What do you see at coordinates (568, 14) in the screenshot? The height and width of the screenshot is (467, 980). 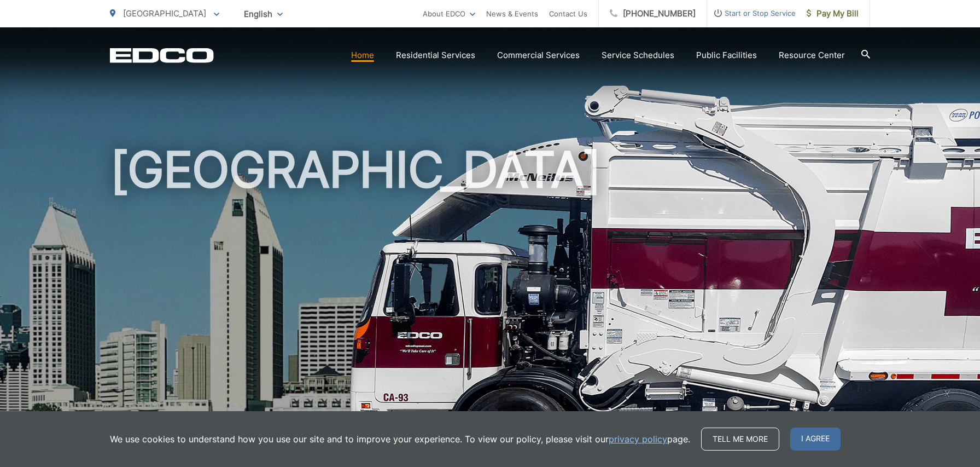 I see `a: Contact Us` at bounding box center [568, 14].